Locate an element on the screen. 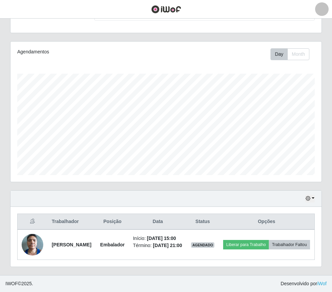  span: AGENDADO is located at coordinates (203, 245).